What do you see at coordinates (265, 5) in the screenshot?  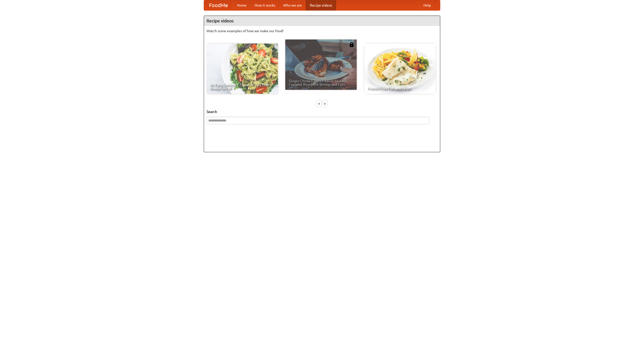 I see `a: How it works` at bounding box center [265, 5].